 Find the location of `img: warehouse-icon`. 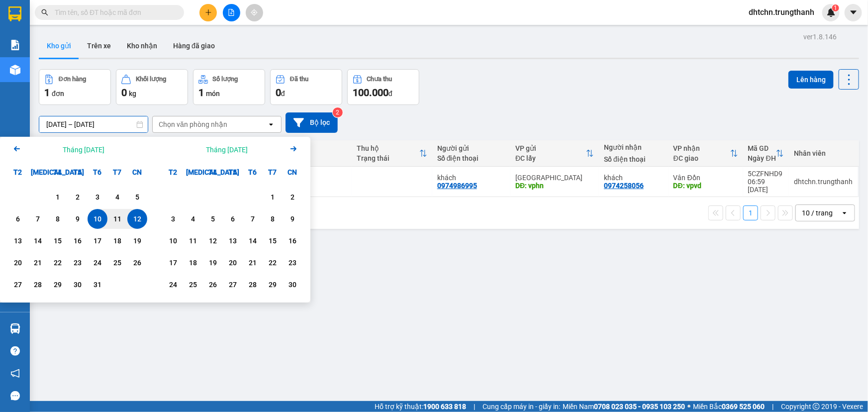

img: warehouse-icon is located at coordinates (15, 329).